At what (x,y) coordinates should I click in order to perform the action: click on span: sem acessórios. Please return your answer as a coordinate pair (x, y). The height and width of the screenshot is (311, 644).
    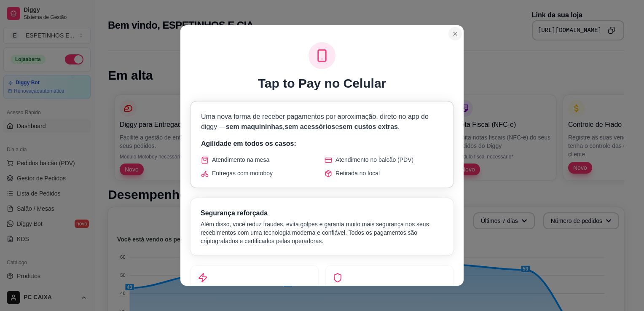
    Looking at the image, I should click on (310, 126).